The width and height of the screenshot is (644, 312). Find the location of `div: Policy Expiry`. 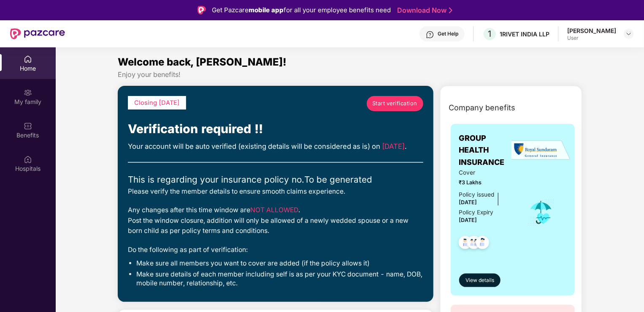

div: Policy Expiry is located at coordinates (476, 212).